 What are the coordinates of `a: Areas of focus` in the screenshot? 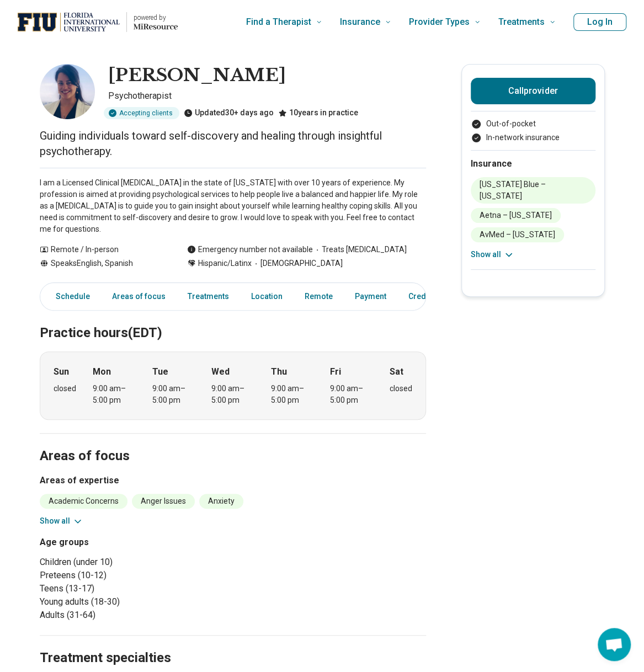 It's located at (138, 297).